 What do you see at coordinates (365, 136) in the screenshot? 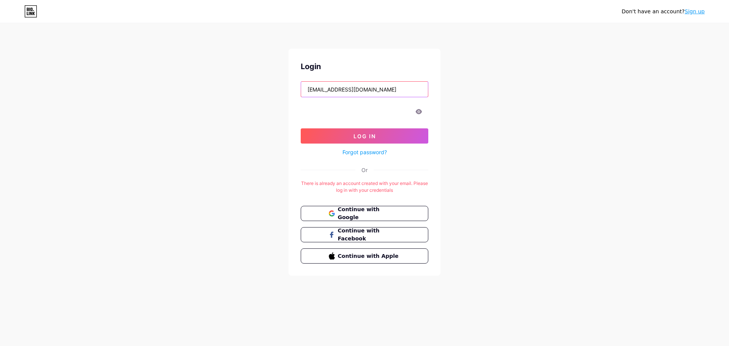
I see `span: Log In` at bounding box center [365, 136].